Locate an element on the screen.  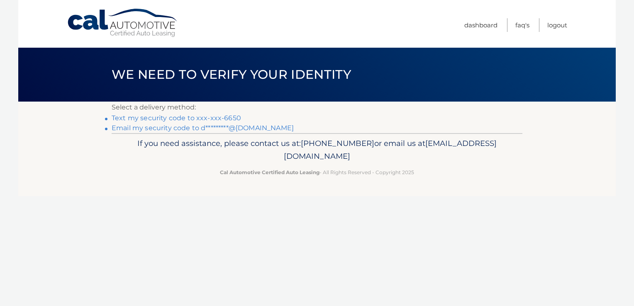
a: Logout is located at coordinates (558, 25).